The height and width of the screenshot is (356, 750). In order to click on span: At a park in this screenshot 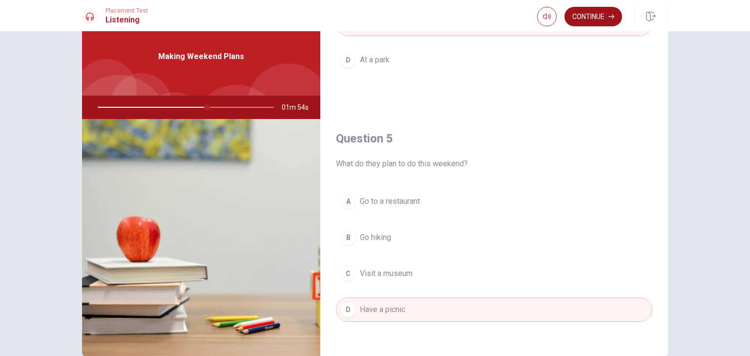, I will do `click(374, 60)`.